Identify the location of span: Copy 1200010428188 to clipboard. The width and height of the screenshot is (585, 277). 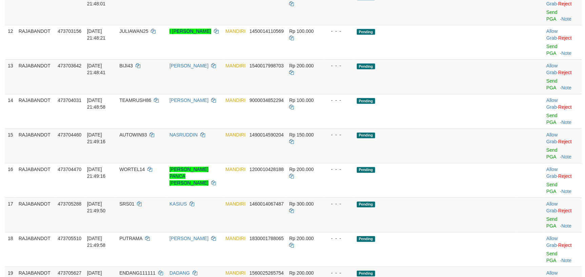
(267, 170).